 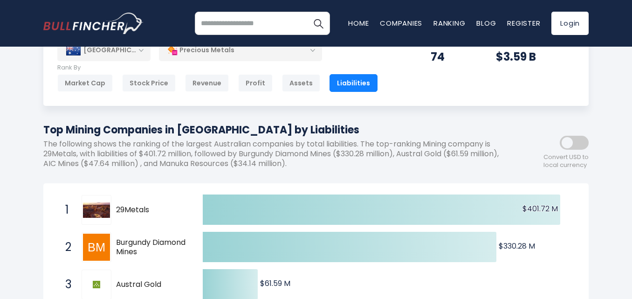 What do you see at coordinates (65, 210) in the screenshot?
I see `span: 1` at bounding box center [65, 210].